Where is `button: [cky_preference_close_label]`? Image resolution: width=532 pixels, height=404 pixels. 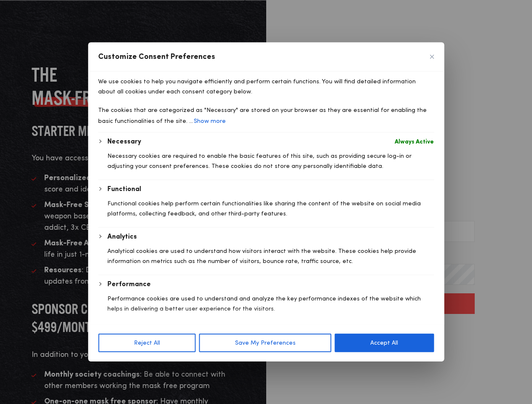
button: [cky_preference_close_label] is located at coordinates (432, 57).